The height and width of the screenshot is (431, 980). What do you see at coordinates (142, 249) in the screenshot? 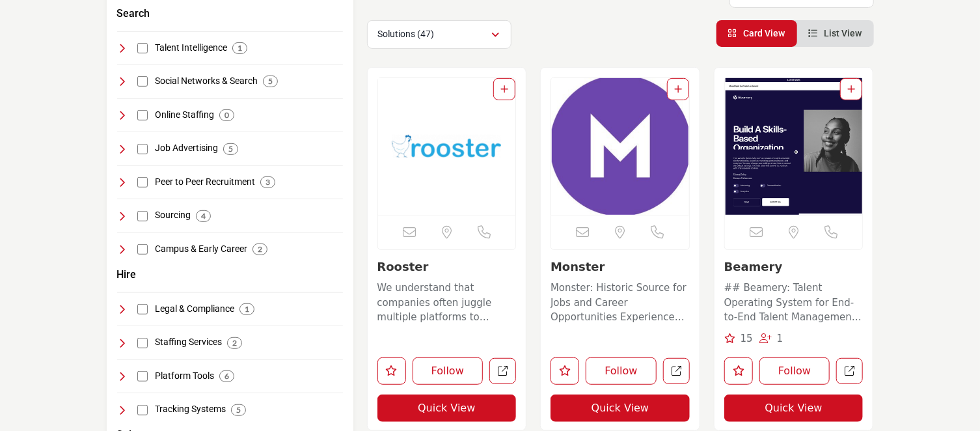
I see `input: Select Campus & Early Career checkbox` at bounding box center [142, 249].